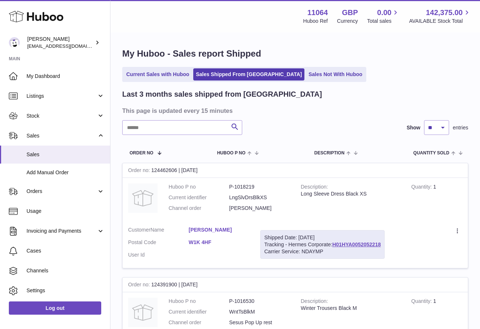 The height and width of the screenshot is (329, 480). What do you see at coordinates (347, 21) in the screenshot?
I see `div: Currency` at bounding box center [347, 21].